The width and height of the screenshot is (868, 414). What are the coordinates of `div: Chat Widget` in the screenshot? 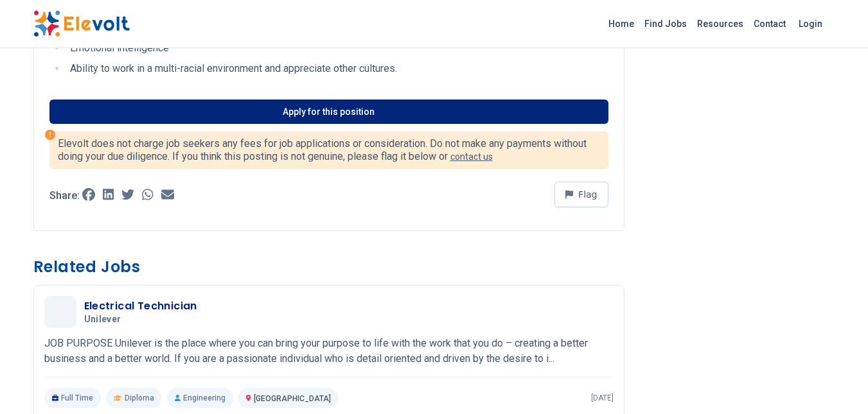 It's located at (836, 383).